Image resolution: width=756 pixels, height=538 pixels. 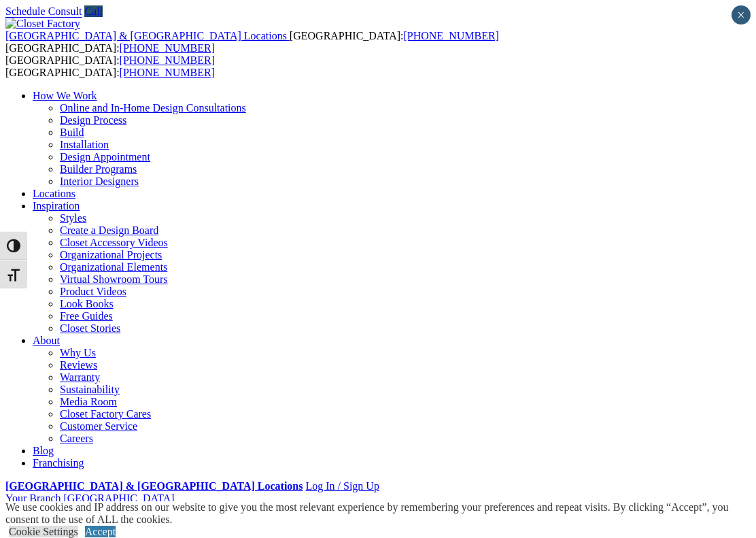 What do you see at coordinates (86, 315) in the screenshot?
I see `a: Free Guides` at bounding box center [86, 315].